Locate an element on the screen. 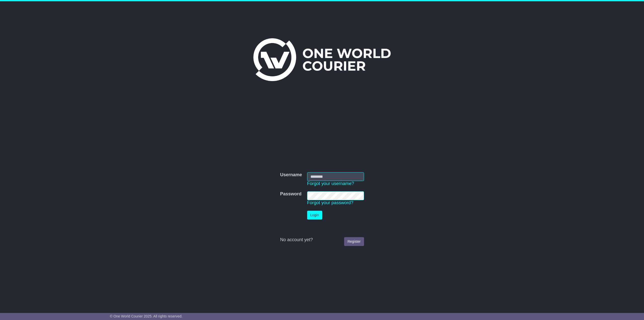 The height and width of the screenshot is (320, 644). span: © One World Courier 2025. All rights reserved. is located at coordinates (146, 316).